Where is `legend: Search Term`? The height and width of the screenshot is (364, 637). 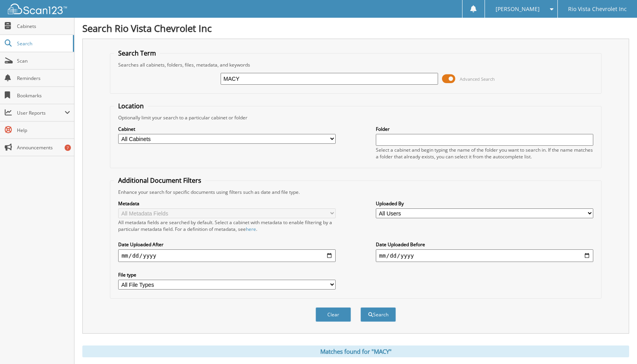 legend: Search Term is located at coordinates (137, 53).